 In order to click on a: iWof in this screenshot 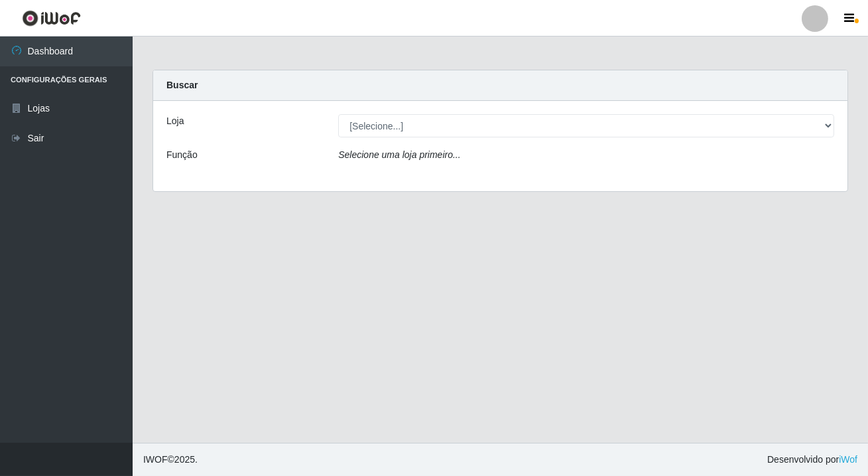, I will do `click(849, 459)`.